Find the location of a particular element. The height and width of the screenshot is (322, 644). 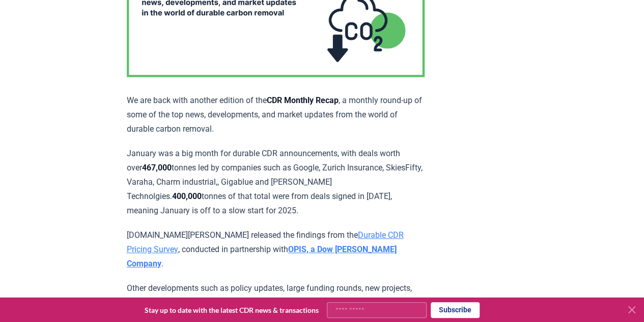

strong: 467,000 is located at coordinates (157, 167).